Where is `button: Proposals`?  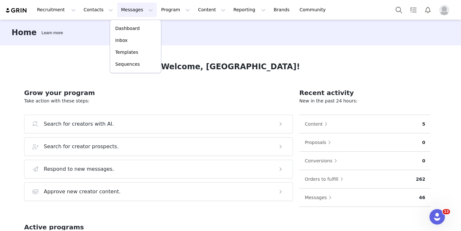
button: Proposals is located at coordinates (319, 142).